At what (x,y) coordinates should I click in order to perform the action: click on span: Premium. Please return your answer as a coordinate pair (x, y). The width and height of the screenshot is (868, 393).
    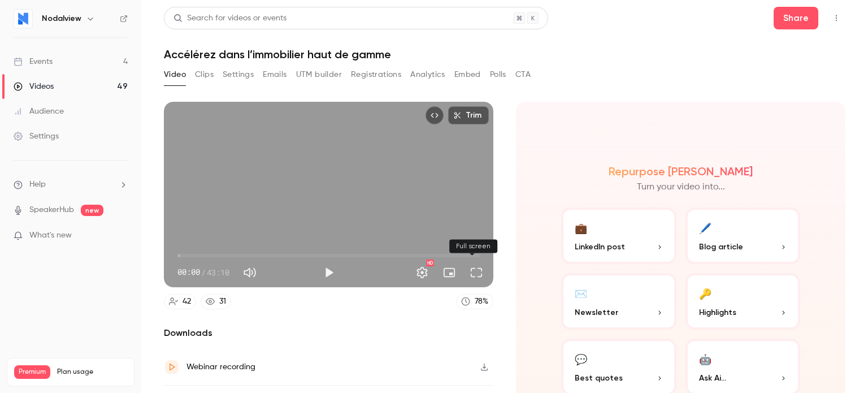
    Looking at the image, I should click on (32, 372).